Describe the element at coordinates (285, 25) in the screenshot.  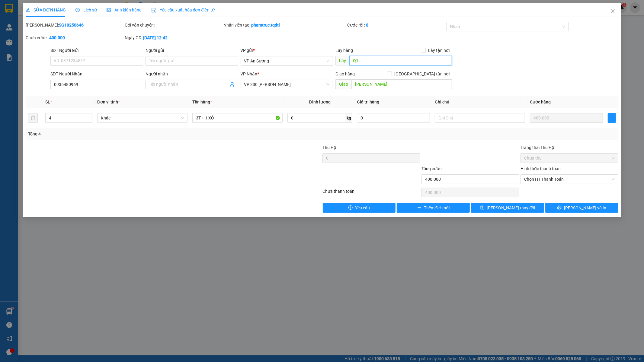
I see `div: Nhân viên tạo:` at that location.